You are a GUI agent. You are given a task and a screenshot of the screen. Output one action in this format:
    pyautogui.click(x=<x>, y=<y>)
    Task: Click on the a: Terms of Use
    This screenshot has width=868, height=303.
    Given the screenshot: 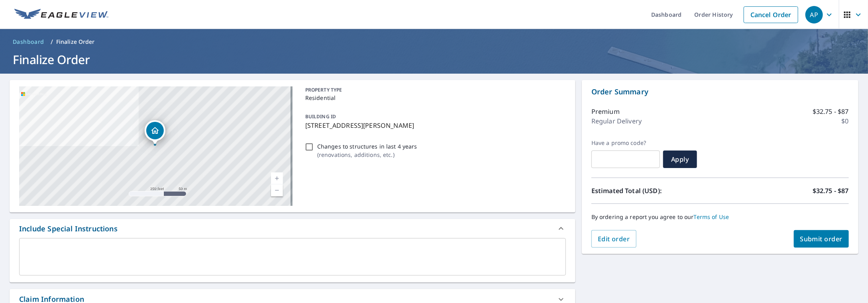 What is the action you would take?
    pyautogui.click(x=711, y=216)
    